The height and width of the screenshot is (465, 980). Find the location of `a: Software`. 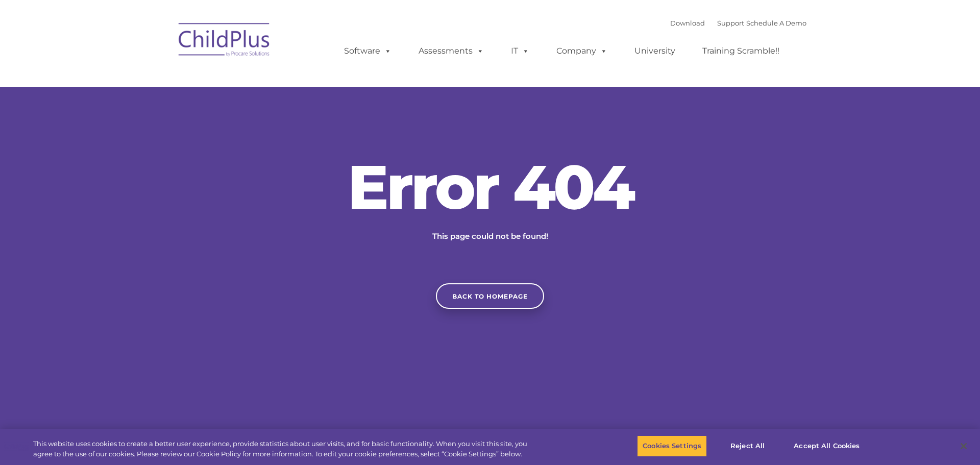

a: Software is located at coordinates (368, 51).